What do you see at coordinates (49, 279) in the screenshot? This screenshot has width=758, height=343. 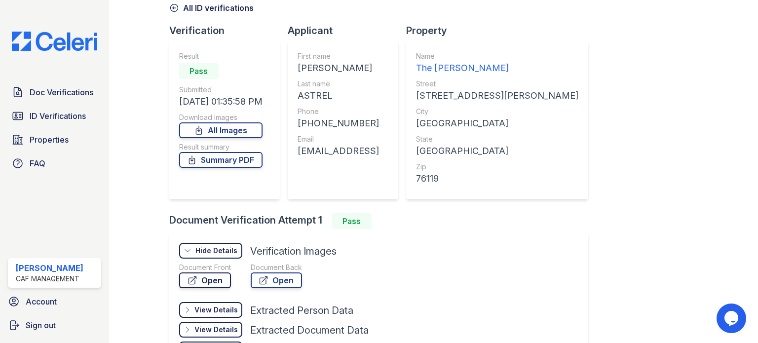 I see `div: CAF Management` at bounding box center [49, 279].